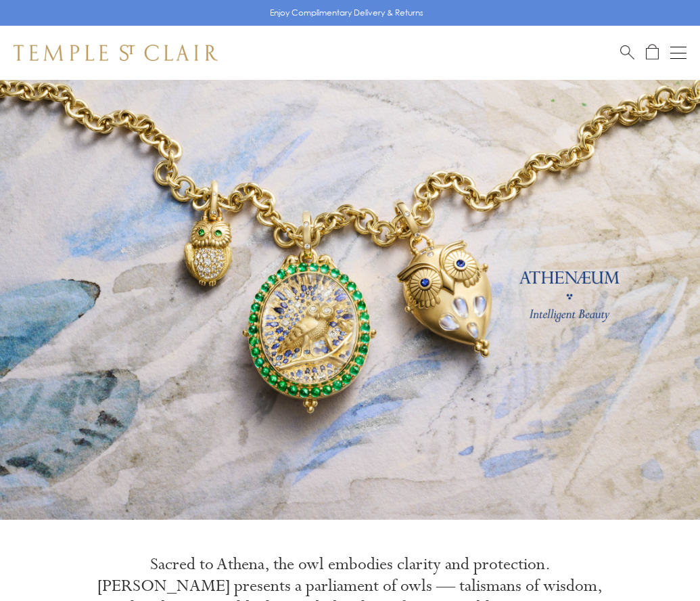 The height and width of the screenshot is (601, 700). What do you see at coordinates (627, 52) in the screenshot?
I see `a: Search` at bounding box center [627, 52].